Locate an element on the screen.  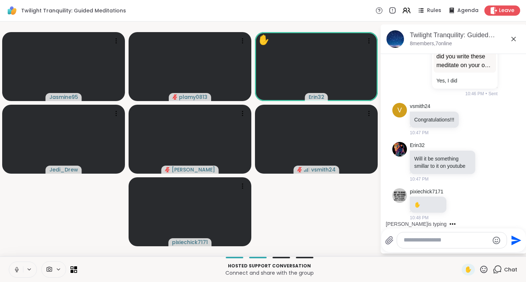
p: Congratulations!!! is located at coordinates (434, 120).